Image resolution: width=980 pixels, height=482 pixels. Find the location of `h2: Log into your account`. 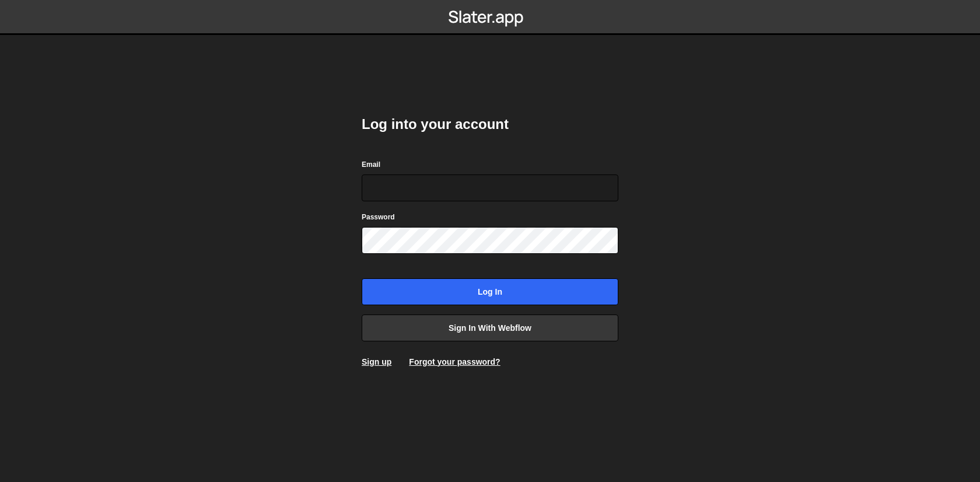

h2: Log into your account is located at coordinates (490, 124).